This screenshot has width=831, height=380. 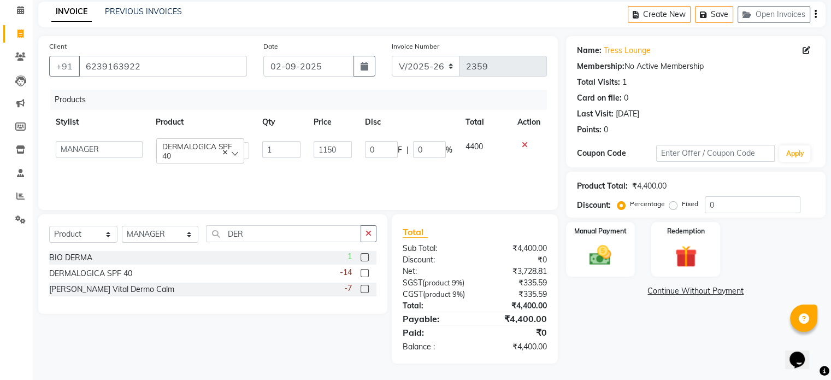 What do you see at coordinates (434, 319) in the screenshot?
I see `div: Payable:` at bounding box center [434, 319].